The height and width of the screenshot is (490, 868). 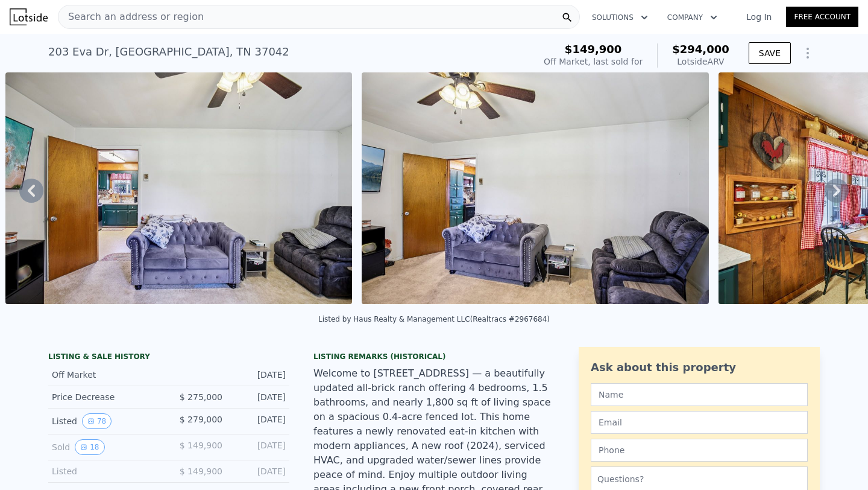 I want to click on a: Log In, so click(x=759, y=17).